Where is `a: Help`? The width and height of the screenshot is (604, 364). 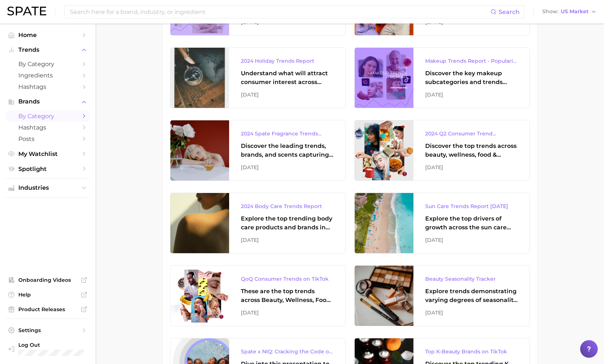
a: Help is located at coordinates (48, 294).